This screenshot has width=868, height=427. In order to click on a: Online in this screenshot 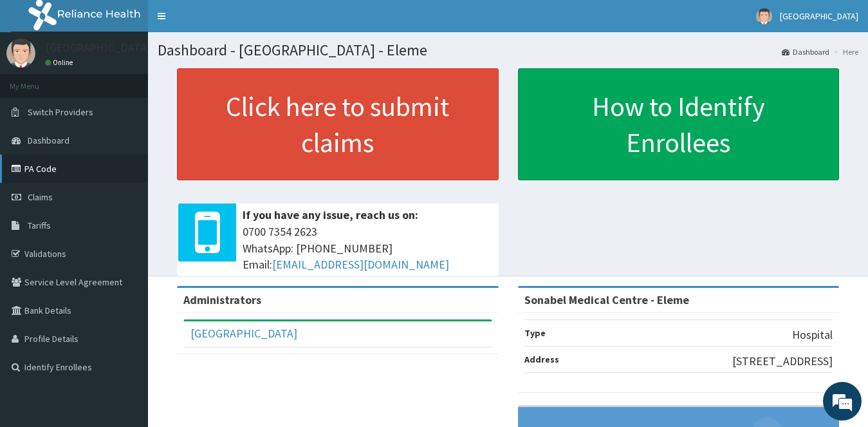, I will do `click(60, 62)`.